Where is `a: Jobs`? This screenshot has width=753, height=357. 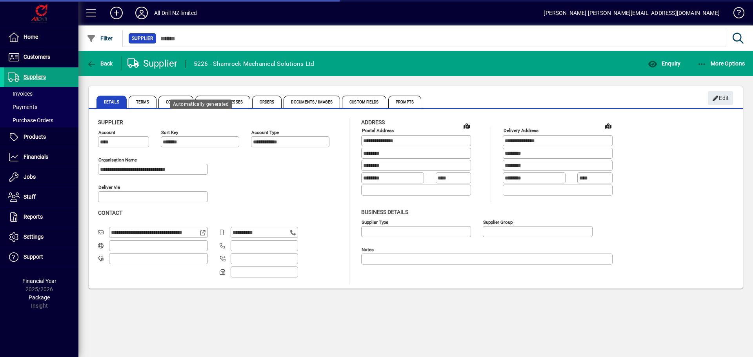 a: Jobs is located at coordinates (41, 177).